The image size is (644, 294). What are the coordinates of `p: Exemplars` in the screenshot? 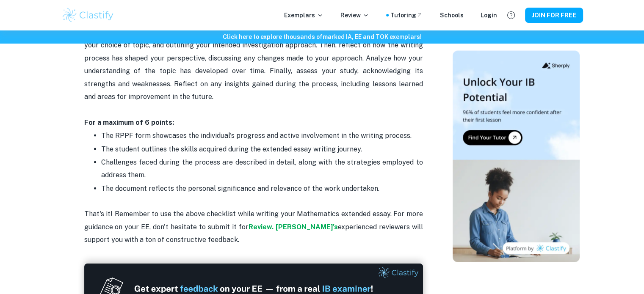 It's located at (303, 15).